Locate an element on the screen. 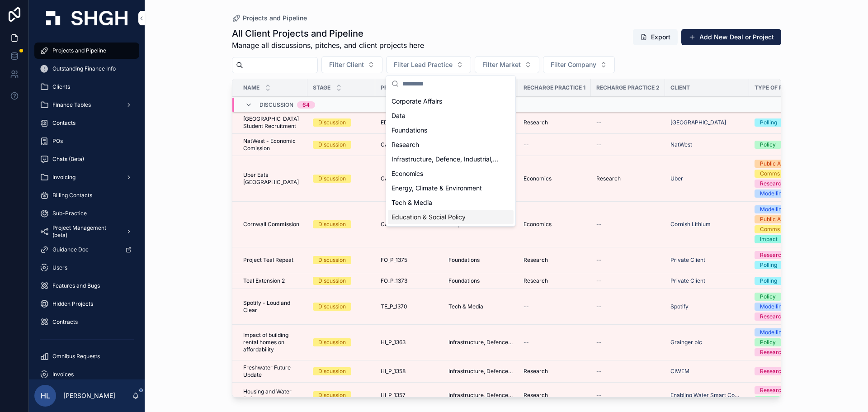 The height and width of the screenshot is (412, 868). span: Contacts is located at coordinates (64, 123).